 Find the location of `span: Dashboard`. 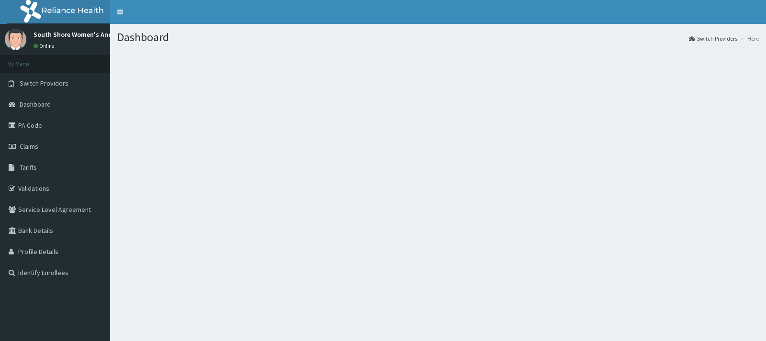

span: Dashboard is located at coordinates (35, 104).